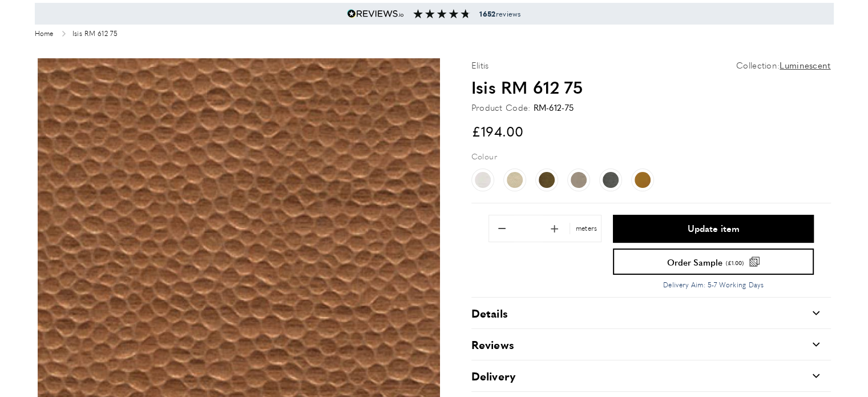 This screenshot has width=868, height=397. Describe the element at coordinates (610, 180) in the screenshot. I see `img: Isis RM 612 86` at that location.